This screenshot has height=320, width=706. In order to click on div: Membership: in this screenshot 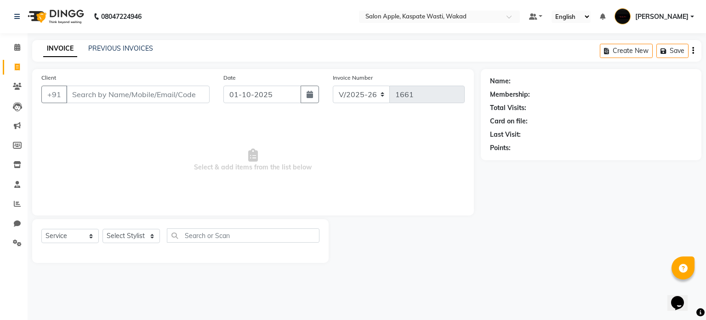, I will do `click(510, 94)`.